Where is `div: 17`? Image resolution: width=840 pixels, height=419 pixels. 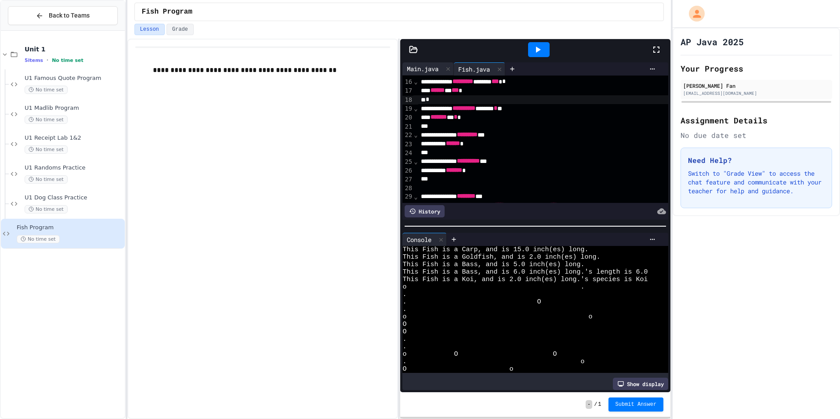 div: 17 is located at coordinates (408, 91).